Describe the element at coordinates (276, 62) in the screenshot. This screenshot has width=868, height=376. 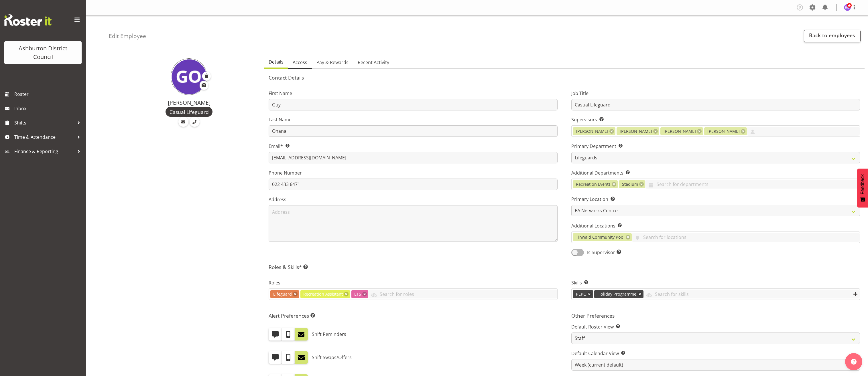
I see `span: Details` at that location.